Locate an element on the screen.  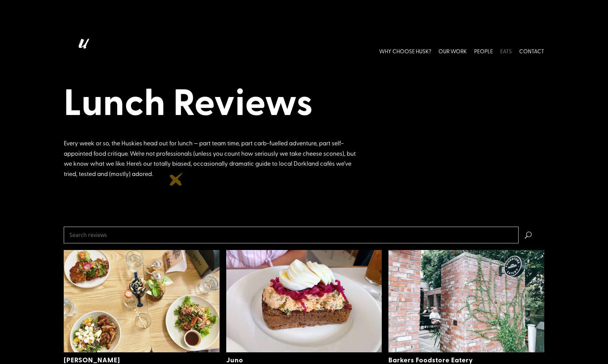
a: CONTACT is located at coordinates (531, 51).